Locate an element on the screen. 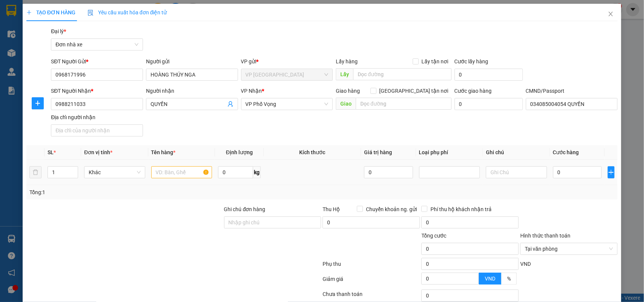  span: Giao hàng is located at coordinates (348, 91).